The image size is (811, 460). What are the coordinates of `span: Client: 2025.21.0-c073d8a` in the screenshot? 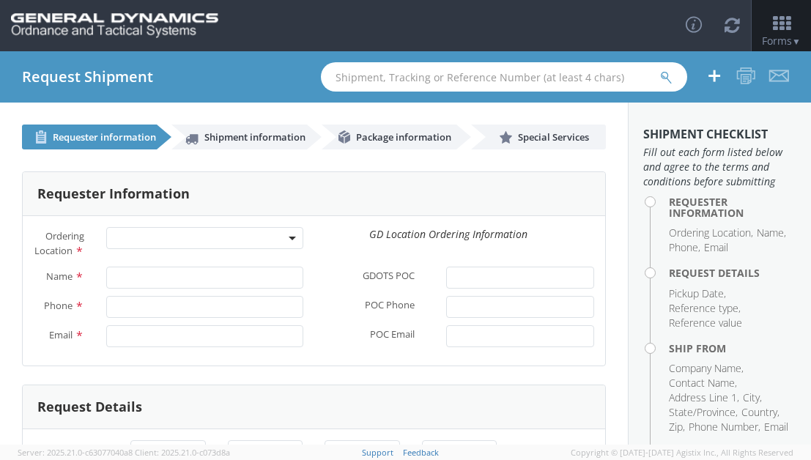 It's located at (183, 452).